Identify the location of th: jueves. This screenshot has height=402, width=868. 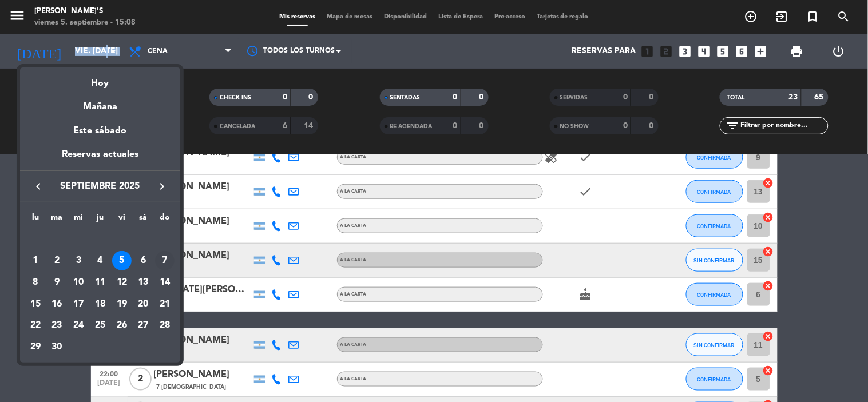
(100, 219).